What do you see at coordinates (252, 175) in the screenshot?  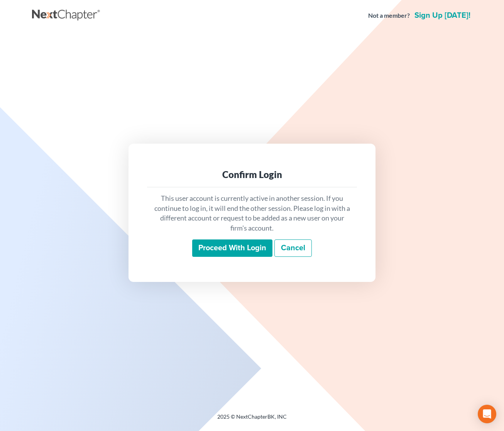 I see `div: Confirm Login` at bounding box center [252, 175].